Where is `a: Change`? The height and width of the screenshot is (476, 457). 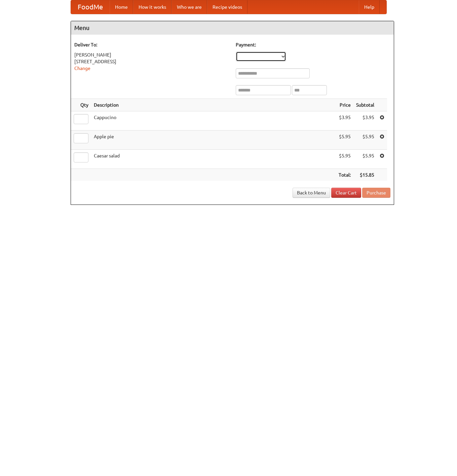
a: Change is located at coordinates (83, 68).